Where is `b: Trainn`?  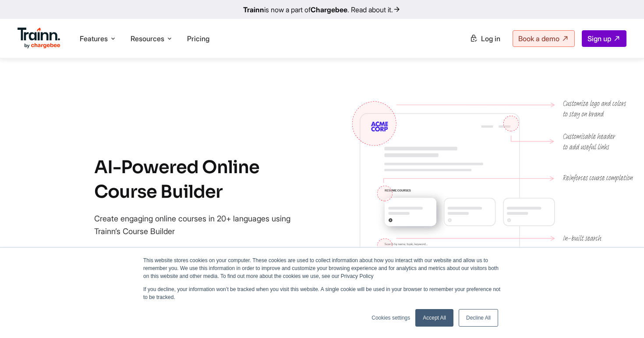 b: Trainn is located at coordinates (254, 10).